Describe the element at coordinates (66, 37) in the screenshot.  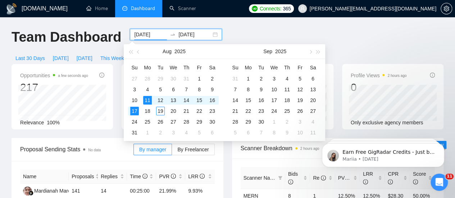
I see `h1: Team Dashboard` at that location.